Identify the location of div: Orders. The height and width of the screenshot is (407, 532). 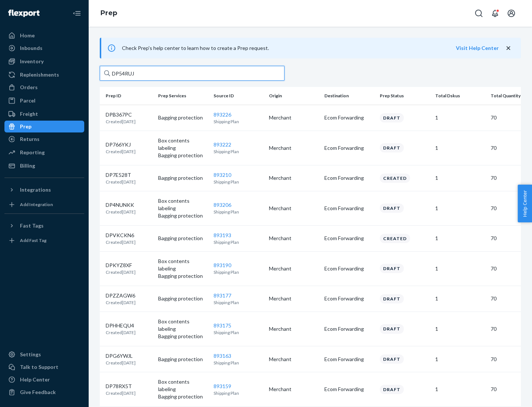
(29, 87).